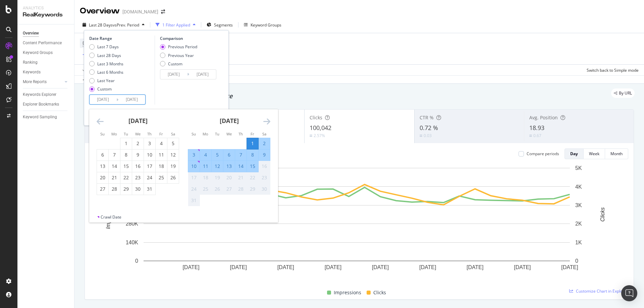 The height and width of the screenshot is (308, 644). Describe the element at coordinates (126, 155) in the screenshot. I see `td: Choose Tuesday, July 8, 2025 as your check-out date. It’s available.` at that location.